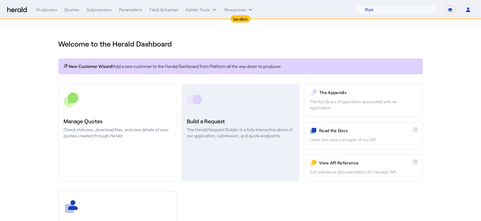 The image size is (481, 221). What do you see at coordinates (240, 19) in the screenshot?
I see `div: Sandbox` at bounding box center [240, 19].